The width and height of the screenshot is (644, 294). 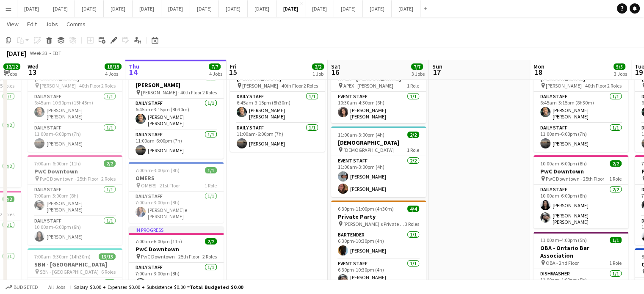 I want to click on a: Edit, so click(x=32, y=24).